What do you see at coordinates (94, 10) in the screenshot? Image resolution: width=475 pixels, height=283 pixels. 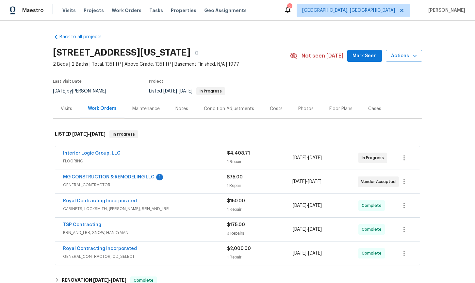 I see `span: Projects` at bounding box center [94, 10].